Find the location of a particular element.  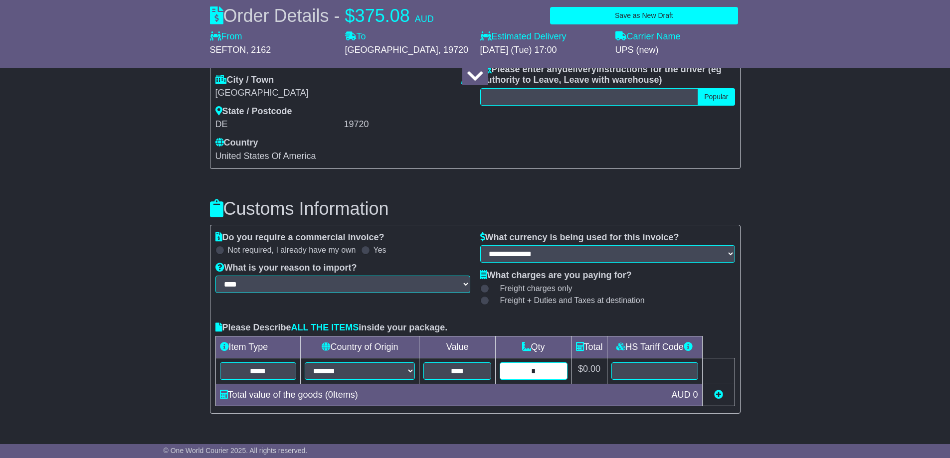

label: Estimated Delivery is located at coordinates (543, 37).